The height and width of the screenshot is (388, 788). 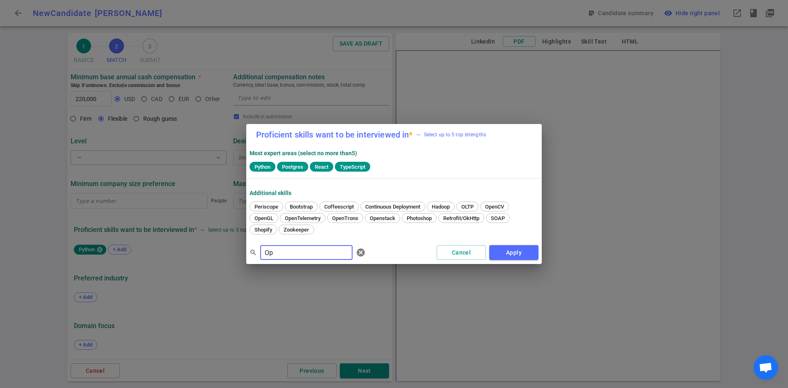 I want to click on span: search, so click(x=253, y=253).